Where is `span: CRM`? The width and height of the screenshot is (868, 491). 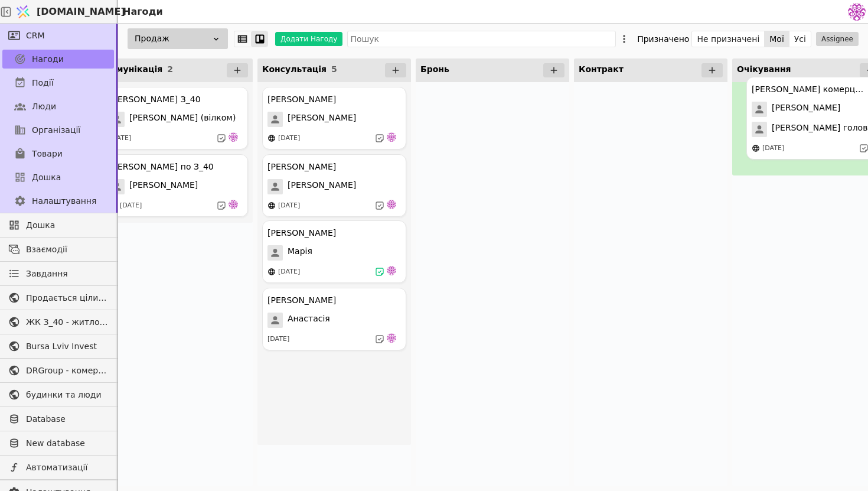
span: CRM is located at coordinates (35, 35).